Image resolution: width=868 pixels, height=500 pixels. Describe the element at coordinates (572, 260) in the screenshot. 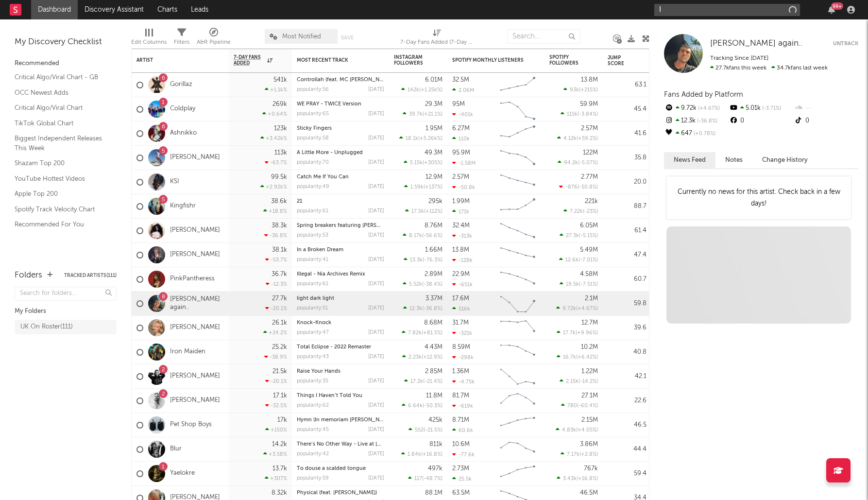

I see `span: 12.6k` at that location.